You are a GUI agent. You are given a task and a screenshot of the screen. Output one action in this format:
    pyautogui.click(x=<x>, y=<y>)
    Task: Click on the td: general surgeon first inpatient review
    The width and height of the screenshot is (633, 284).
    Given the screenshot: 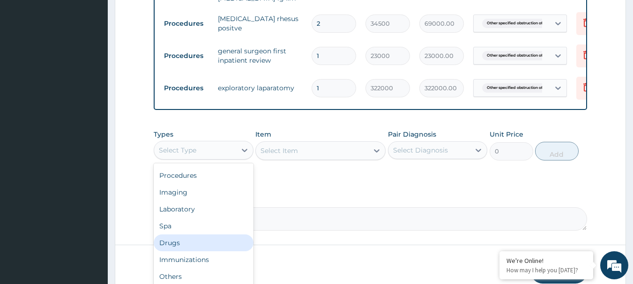 What is the action you would take?
    pyautogui.click(x=260, y=56)
    